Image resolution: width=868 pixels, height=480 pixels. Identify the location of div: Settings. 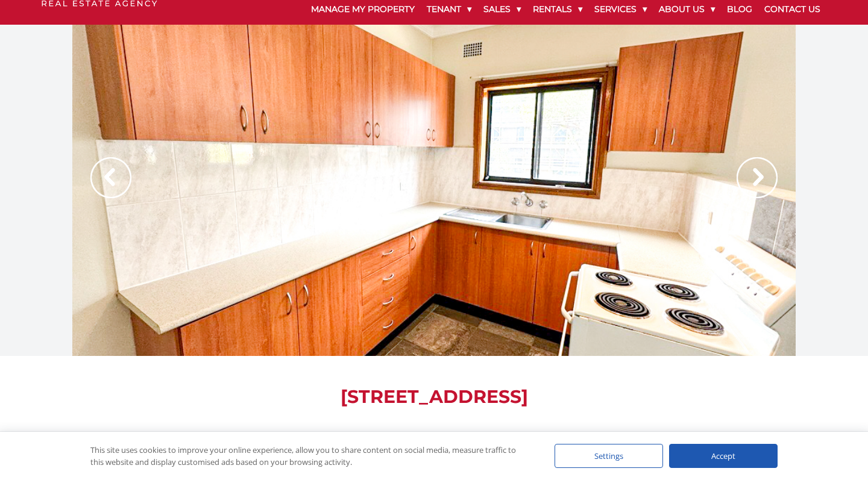
(609, 456).